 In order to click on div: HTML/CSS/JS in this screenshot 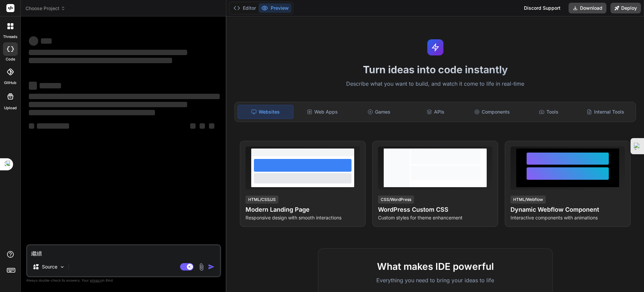, I will do `click(261, 199)`.